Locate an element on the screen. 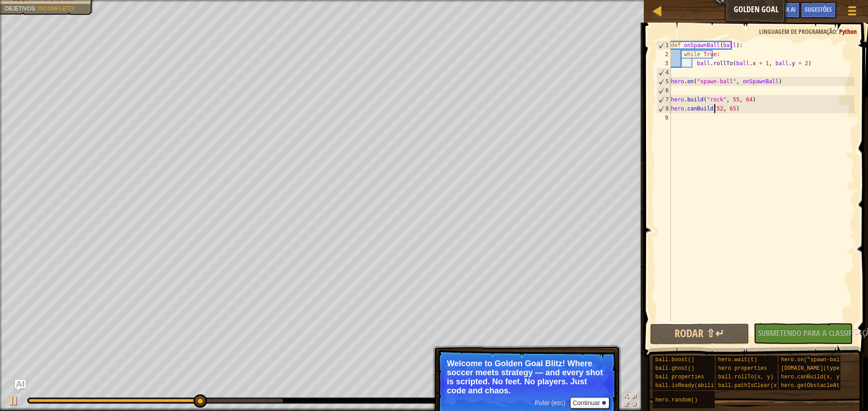 The width and height of the screenshot is (868, 411). span: hero.wait(t) is located at coordinates (737, 360).